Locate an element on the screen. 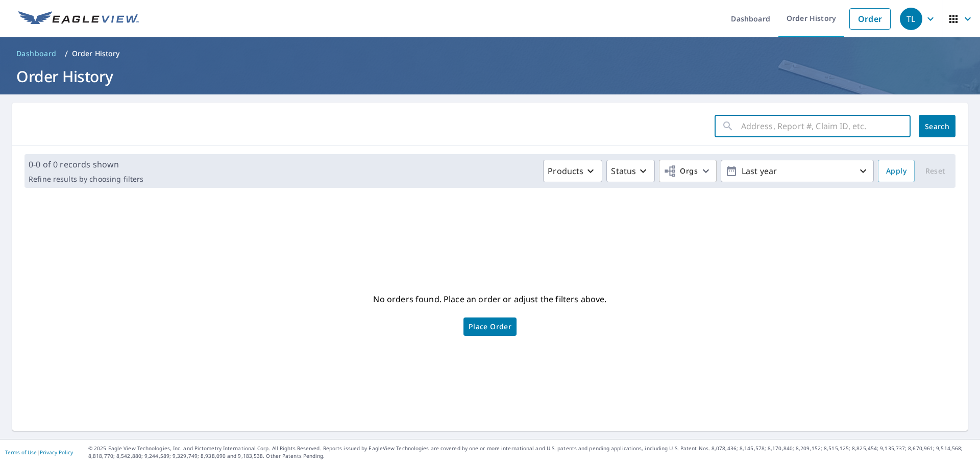  a: Place Order is located at coordinates (490, 327).